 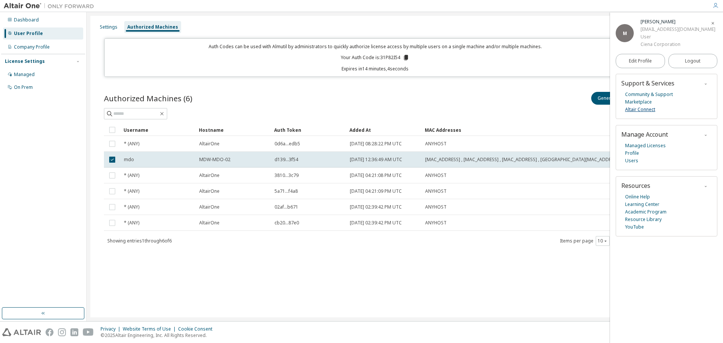 What do you see at coordinates (25, 61) in the screenshot?
I see `div: License Settings` at bounding box center [25, 61].